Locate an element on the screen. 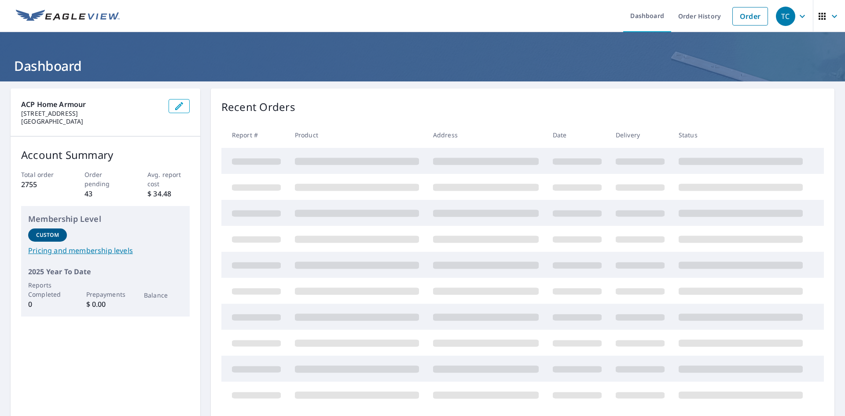 The image size is (845, 416). p: ACP Home Armour is located at coordinates (91, 104).